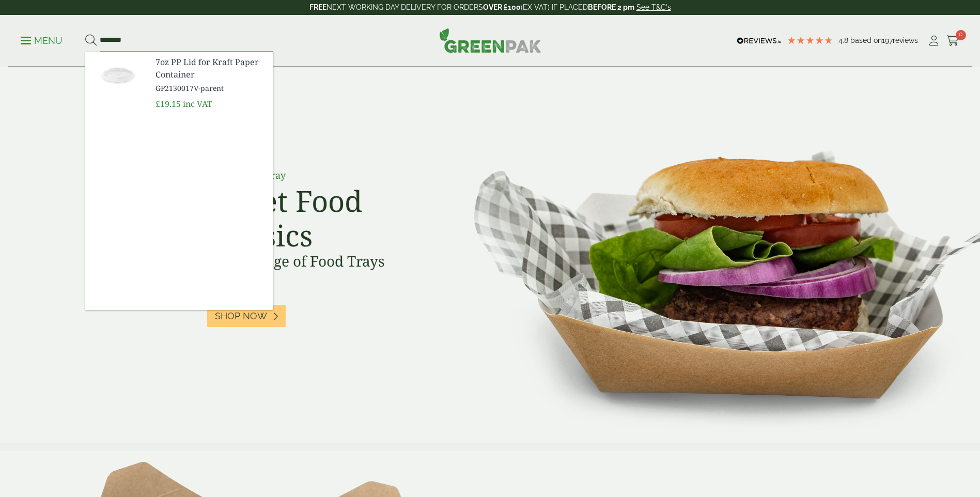 This screenshot has width=980, height=497. Describe the element at coordinates (211, 74) in the screenshot. I see `a: 7oz PP Lid for Kraft Paper Container GP2130017V-parent` at that location.